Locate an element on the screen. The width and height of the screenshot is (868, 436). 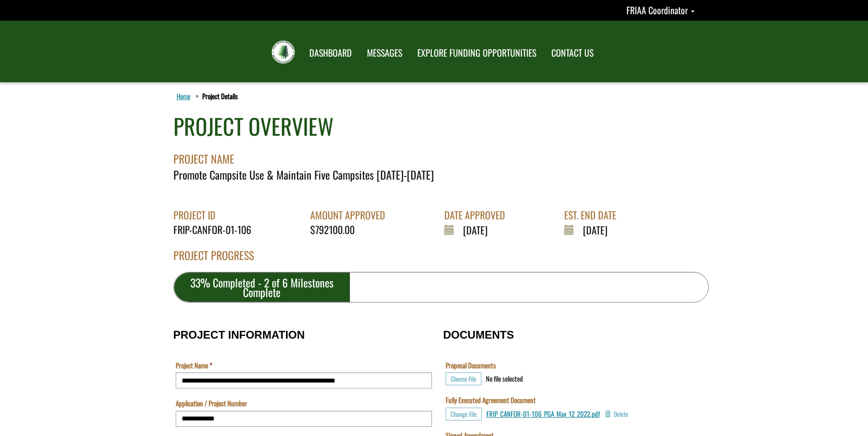
input: Project Name is located at coordinates (304, 380).